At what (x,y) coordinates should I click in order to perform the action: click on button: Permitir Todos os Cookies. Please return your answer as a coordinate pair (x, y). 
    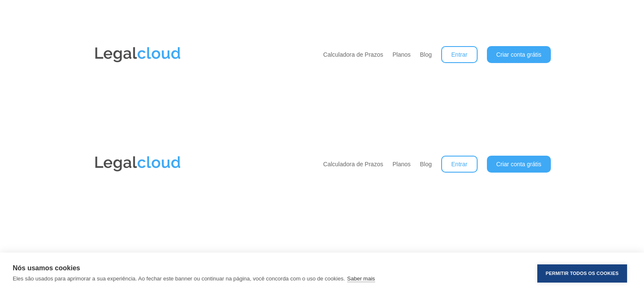
    Looking at the image, I should click on (583, 273).